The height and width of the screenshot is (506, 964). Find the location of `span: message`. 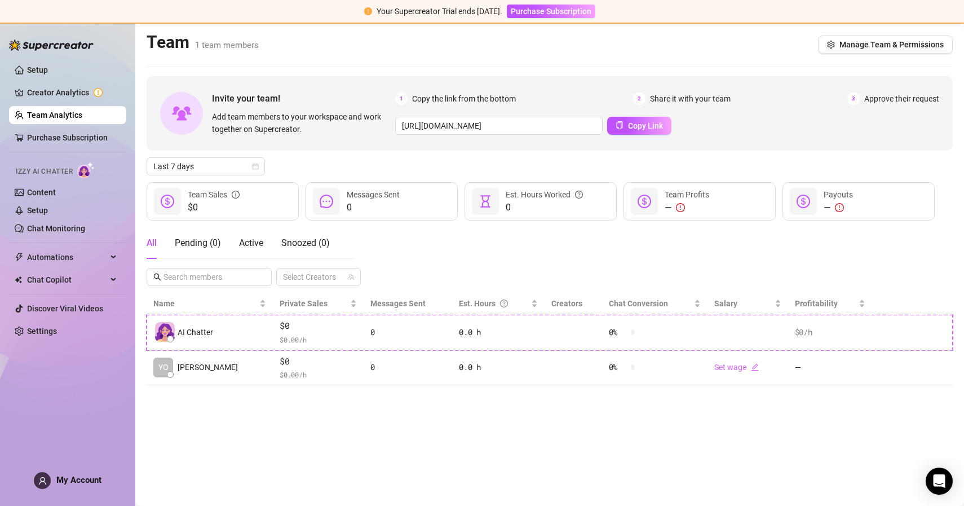

span: message is located at coordinates (326, 201).